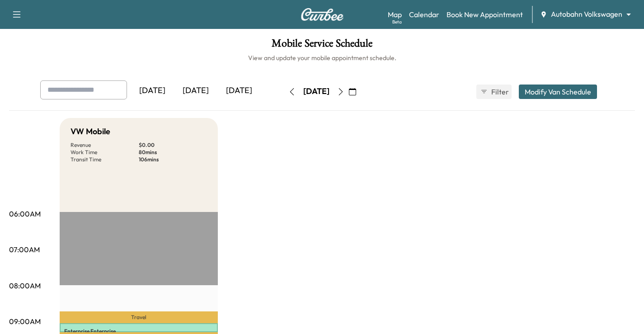 The height and width of the screenshot is (334, 644). What do you see at coordinates (499, 92) in the screenshot?
I see `span: Filter` at bounding box center [499, 92].